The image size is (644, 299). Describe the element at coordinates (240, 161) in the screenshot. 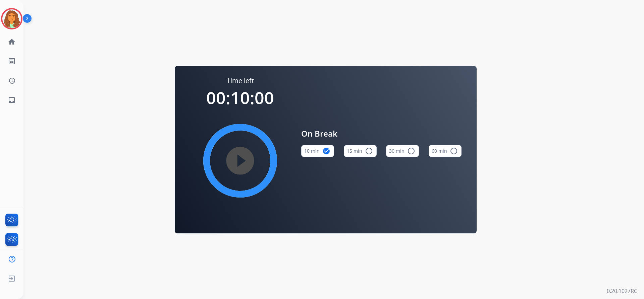

I see `mat-icon: play_circle_filled` at that location.